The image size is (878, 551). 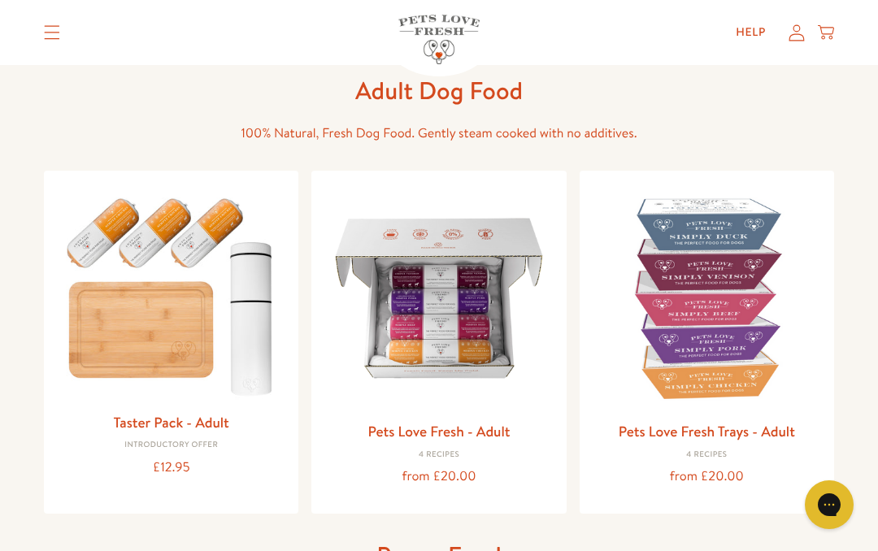 What do you see at coordinates (707, 298) in the screenshot?
I see `img: Pets Love Fresh Trays - Adult` at bounding box center [707, 298].